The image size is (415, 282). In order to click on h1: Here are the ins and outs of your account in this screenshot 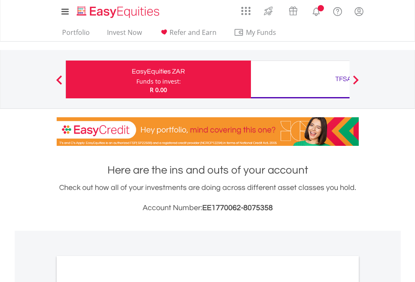, I will do `click(208, 170)`.